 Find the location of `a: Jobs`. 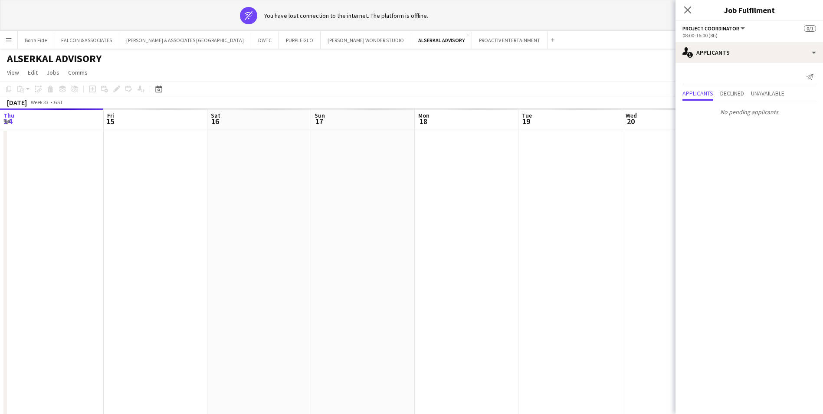

a: Jobs is located at coordinates (53, 72).